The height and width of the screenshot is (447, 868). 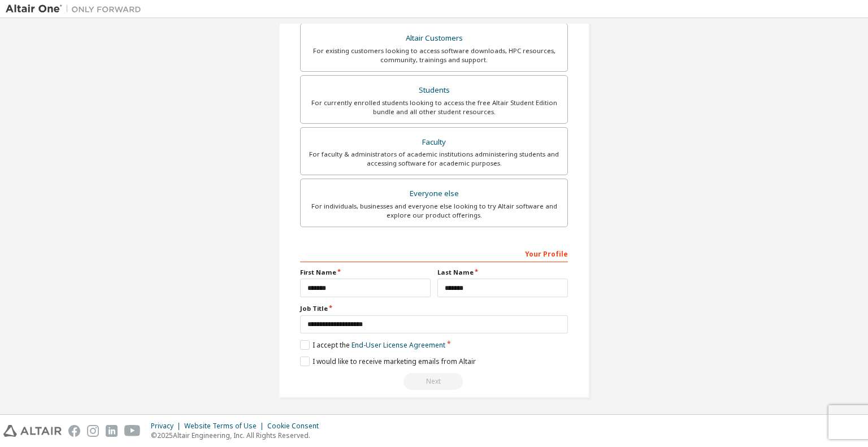 What do you see at coordinates (434, 194) in the screenshot?
I see `div: Everyone else` at bounding box center [434, 194].